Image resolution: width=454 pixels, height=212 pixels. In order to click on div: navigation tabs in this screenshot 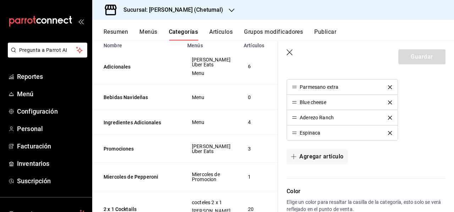, I will do `click(279, 34)`.